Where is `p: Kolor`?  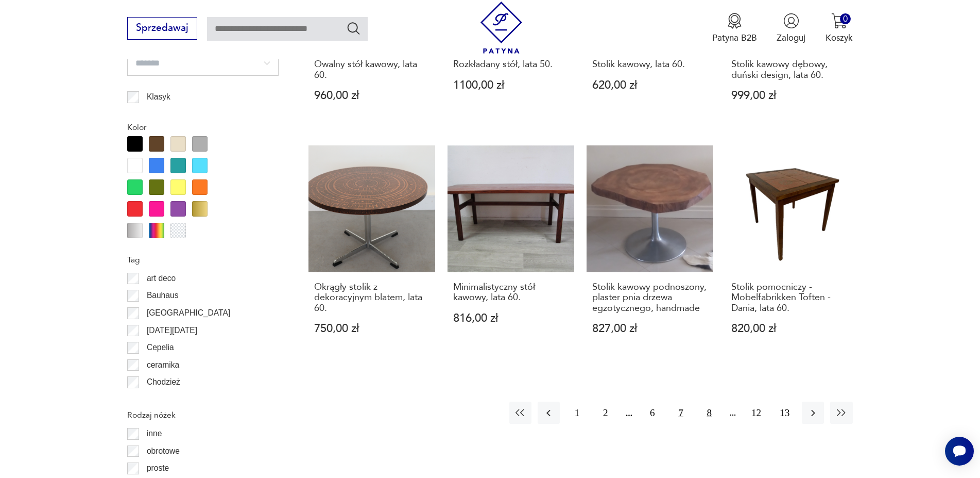 p: Kolor is located at coordinates (203, 127).